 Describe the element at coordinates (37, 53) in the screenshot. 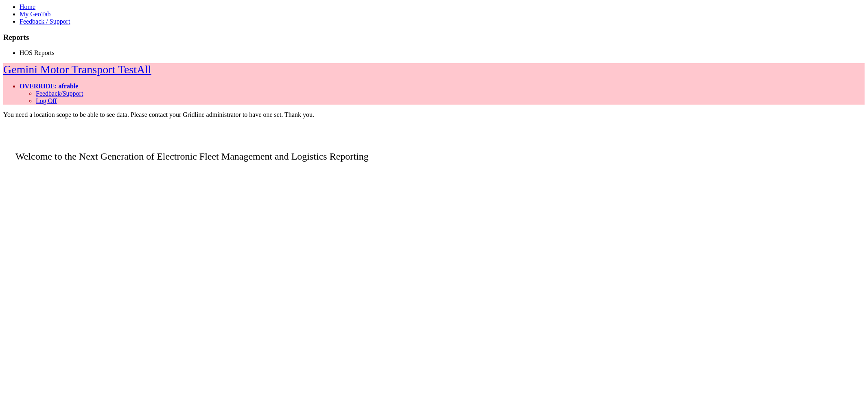

I see `a: HOS Reports` at that location.